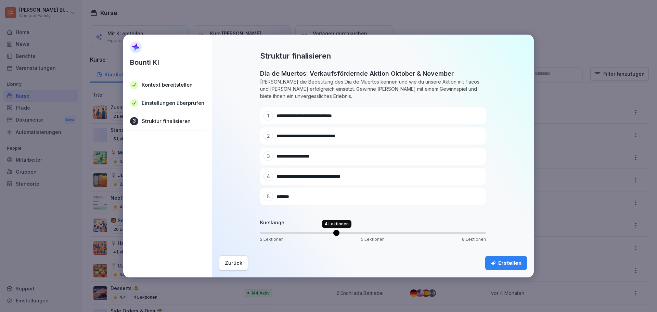  I want to click on div: Erstellen, so click(506, 263).